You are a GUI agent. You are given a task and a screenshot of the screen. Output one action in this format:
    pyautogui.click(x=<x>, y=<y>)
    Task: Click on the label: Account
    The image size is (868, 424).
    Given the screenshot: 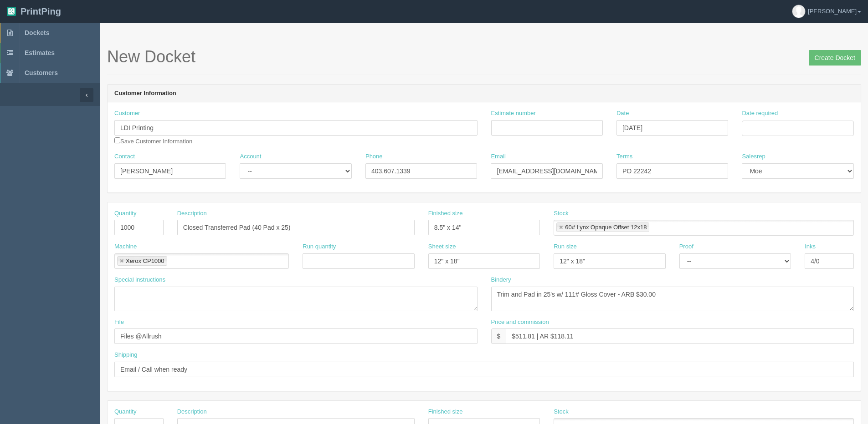 What is the action you would take?
    pyautogui.click(x=250, y=157)
    